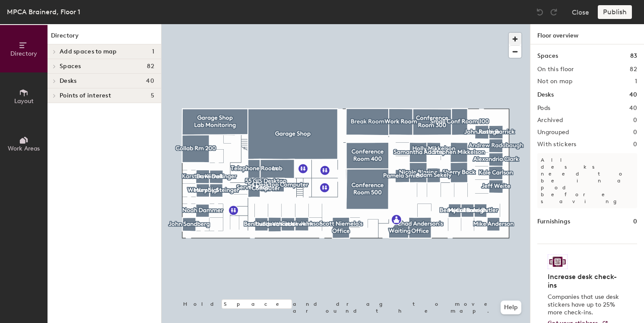  What do you see at coordinates (587, 181) in the screenshot?
I see `p: All desks need to be in a pod before saving` at bounding box center [587, 181].